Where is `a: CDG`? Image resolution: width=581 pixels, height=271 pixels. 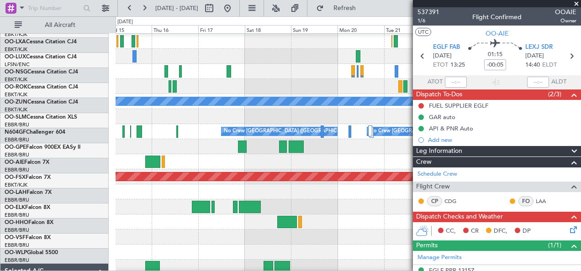
a: CDG is located at coordinates (454, 201).